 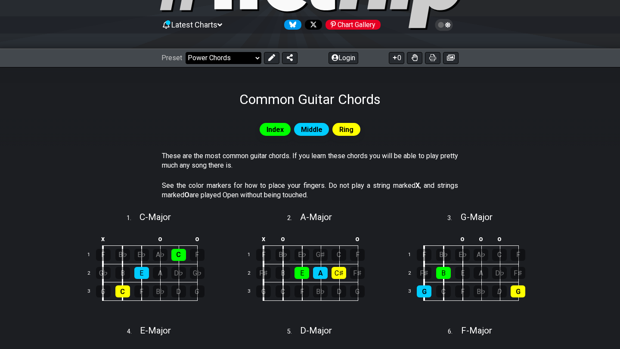 What do you see at coordinates (396, 58) in the screenshot?
I see `button: 0` at bounding box center [396, 58].